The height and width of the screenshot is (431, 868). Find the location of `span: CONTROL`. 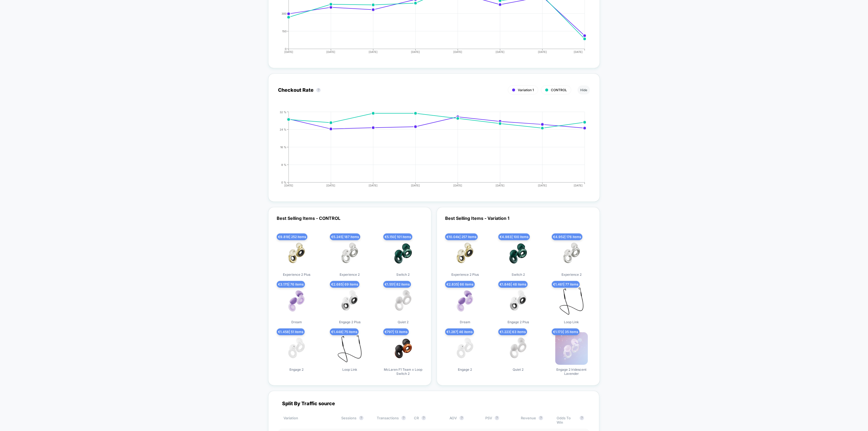

span: CONTROL is located at coordinates (559, 90).